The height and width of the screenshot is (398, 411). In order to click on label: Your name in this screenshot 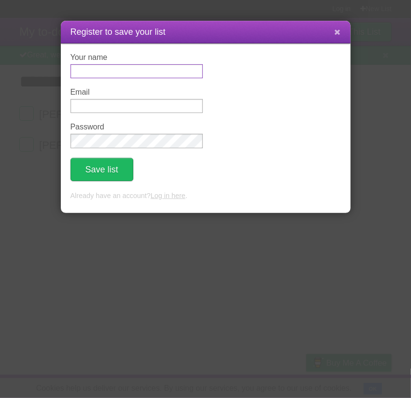, I will do `click(137, 57)`.